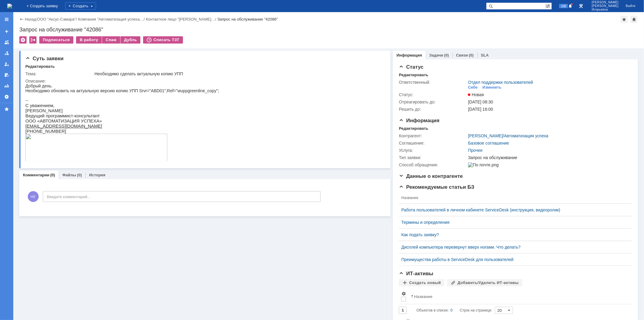 The image size is (644, 320). What do you see at coordinates (97, 174) in the screenshot?
I see `a: История` at bounding box center [97, 174].